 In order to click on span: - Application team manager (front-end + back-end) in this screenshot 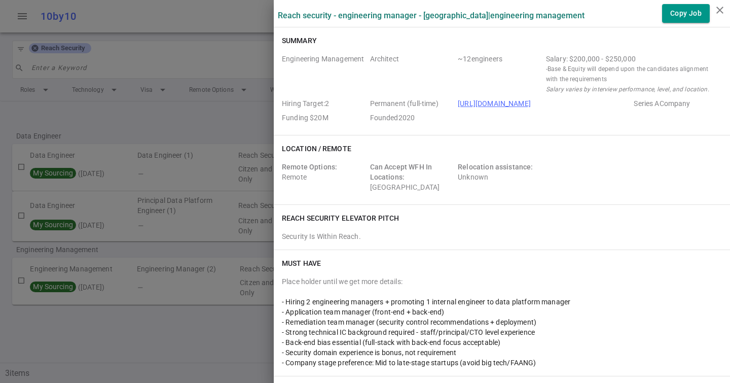, I will do `click(363, 312)`.